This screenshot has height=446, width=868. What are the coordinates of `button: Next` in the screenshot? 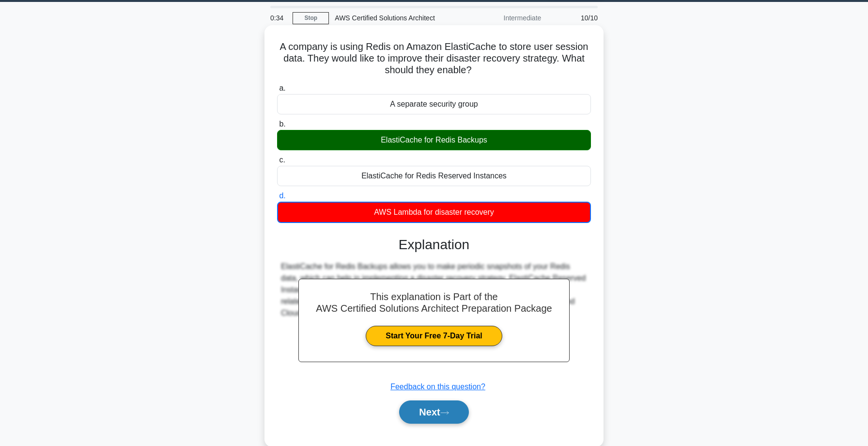 It's located at (433, 412).